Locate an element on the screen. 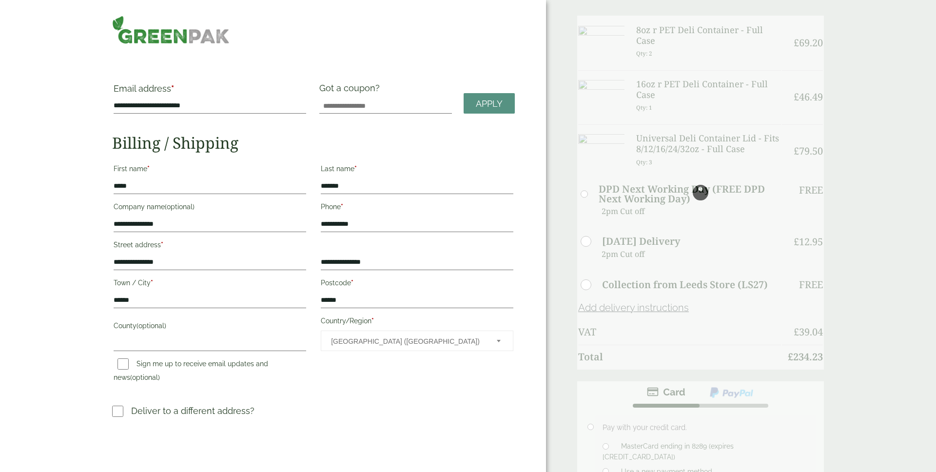  span: Country/Region is located at coordinates (417, 341).